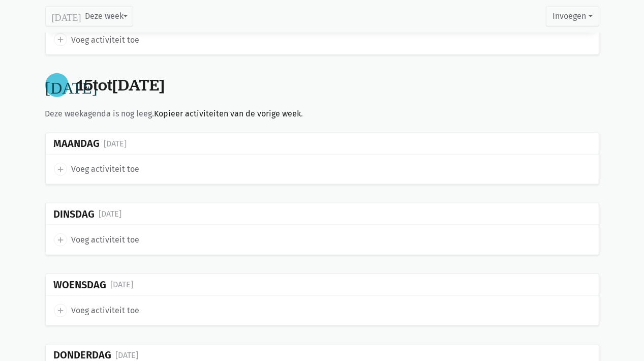  Describe the element at coordinates (89, 16) in the screenshot. I see `button: Deze week` at that location.